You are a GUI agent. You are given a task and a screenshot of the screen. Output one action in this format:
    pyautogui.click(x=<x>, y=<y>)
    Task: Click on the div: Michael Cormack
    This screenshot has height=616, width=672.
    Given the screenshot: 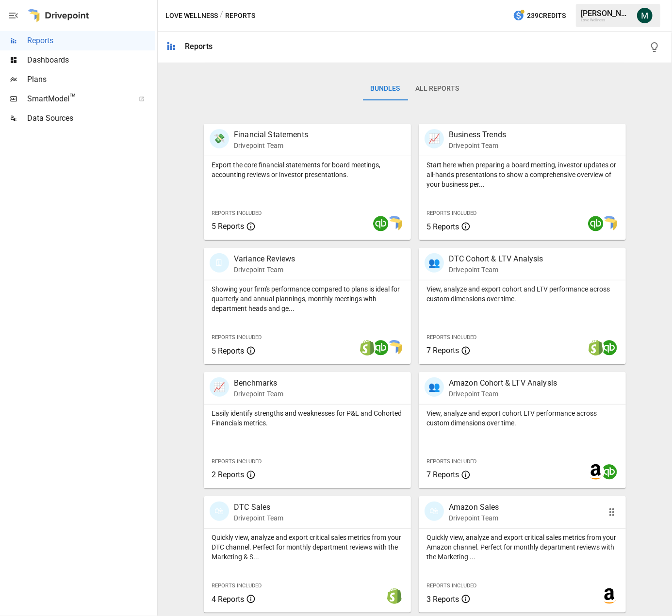 What is the action you would take?
    pyautogui.click(x=645, y=16)
    